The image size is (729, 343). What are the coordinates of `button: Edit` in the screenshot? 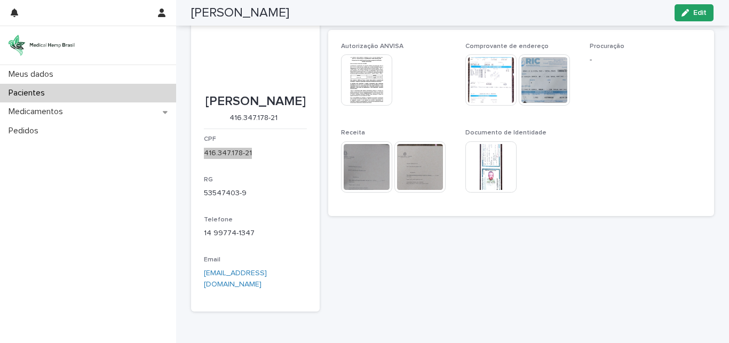 It's located at (694, 13).